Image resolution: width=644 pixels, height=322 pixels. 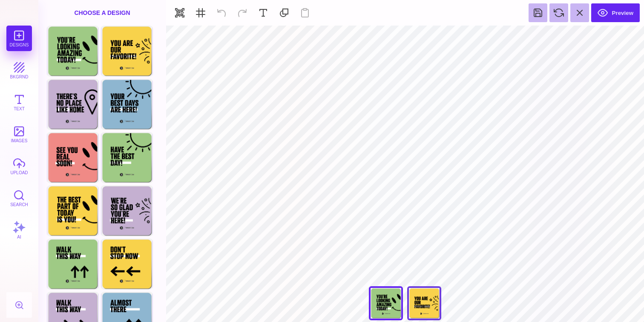 I want to click on button: upload, so click(x=19, y=166).